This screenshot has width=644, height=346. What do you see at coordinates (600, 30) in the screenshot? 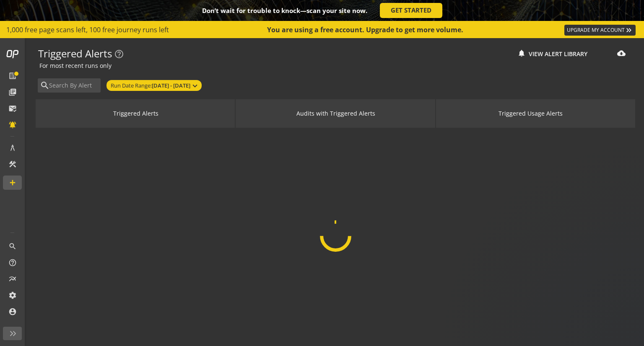
I see `a: UPGRADE MY ACCOUNT` at bounding box center [600, 30].